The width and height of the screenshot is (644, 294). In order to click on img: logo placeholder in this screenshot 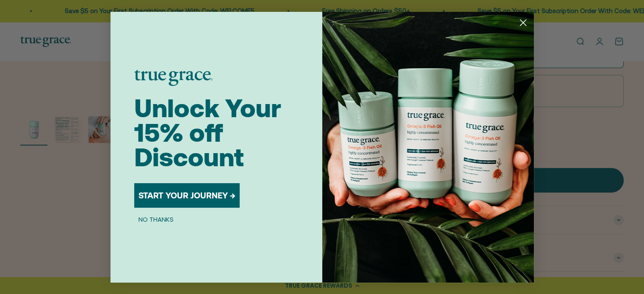, I will do `click(173, 78)`.